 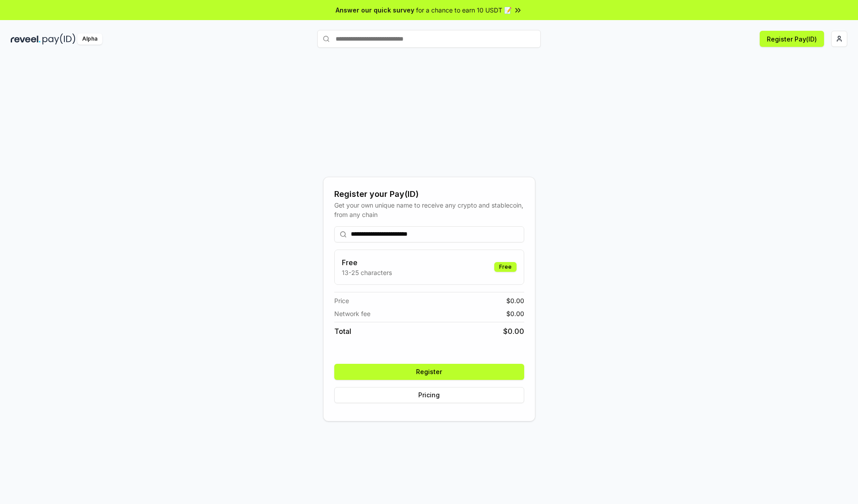 I want to click on button: Pricing, so click(x=429, y=395).